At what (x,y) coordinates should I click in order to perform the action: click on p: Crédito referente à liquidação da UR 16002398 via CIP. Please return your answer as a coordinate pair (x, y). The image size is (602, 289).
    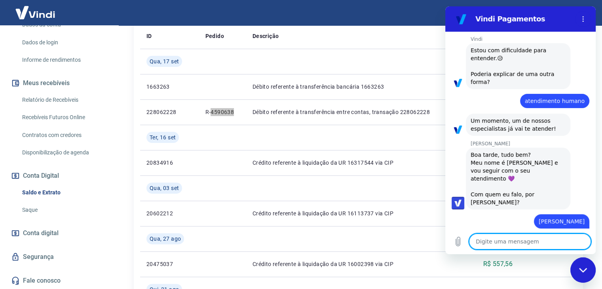
    Looking at the image, I should click on (354, 264).